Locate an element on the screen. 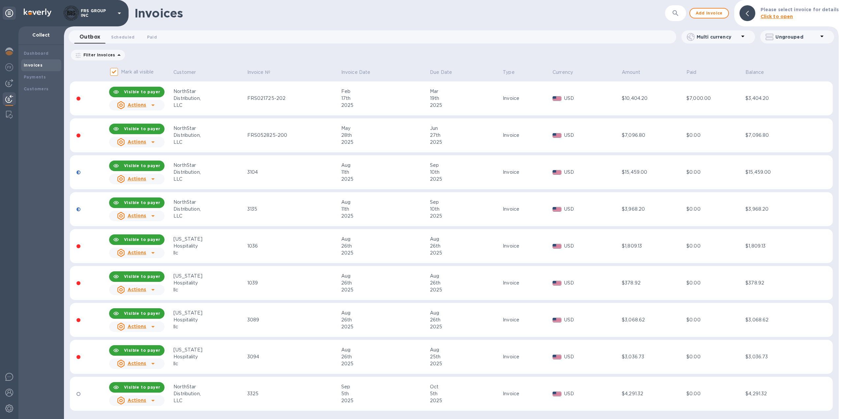 The image size is (844, 419). p: Invoice Date is located at coordinates (356, 72).